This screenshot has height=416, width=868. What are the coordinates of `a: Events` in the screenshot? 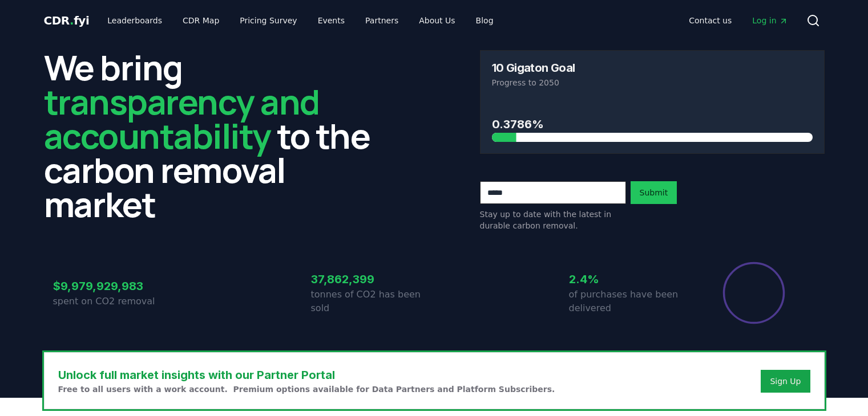 It's located at (331, 20).